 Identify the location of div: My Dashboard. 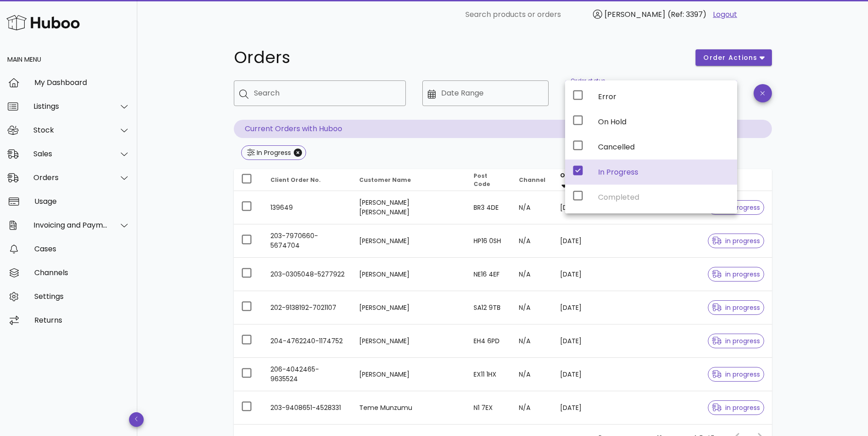
(82, 82).